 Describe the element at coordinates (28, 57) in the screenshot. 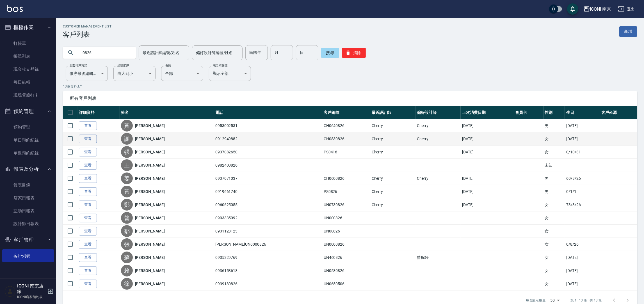

I see `a: 帳單列表` at that location.